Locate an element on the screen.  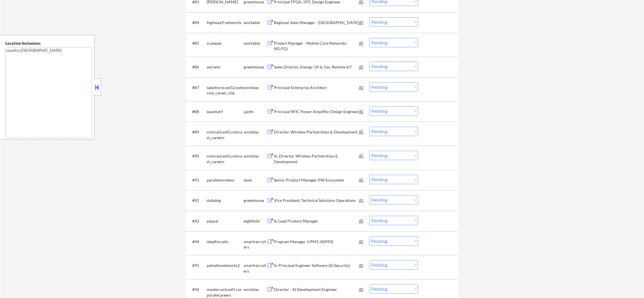
div: parallelwireless is located at coordinates (225, 180).